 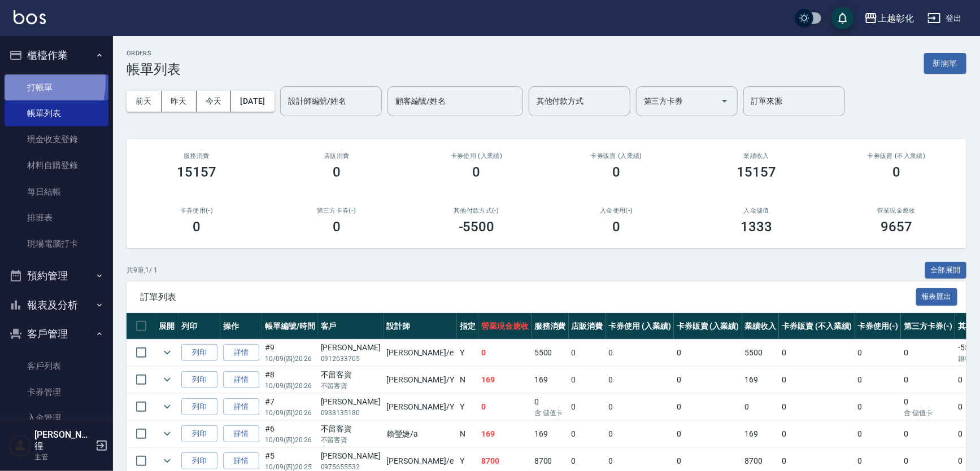 What do you see at coordinates (897, 211) in the screenshot?
I see `h2: 營業現金應收` at bounding box center [897, 211].